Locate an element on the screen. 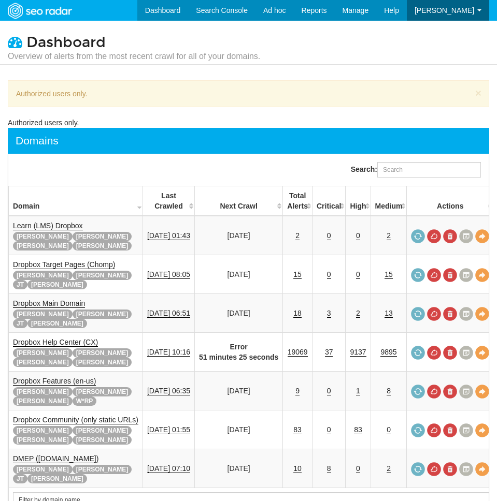 The height and width of the screenshot is (501, 497). span: Help is located at coordinates (391, 10).